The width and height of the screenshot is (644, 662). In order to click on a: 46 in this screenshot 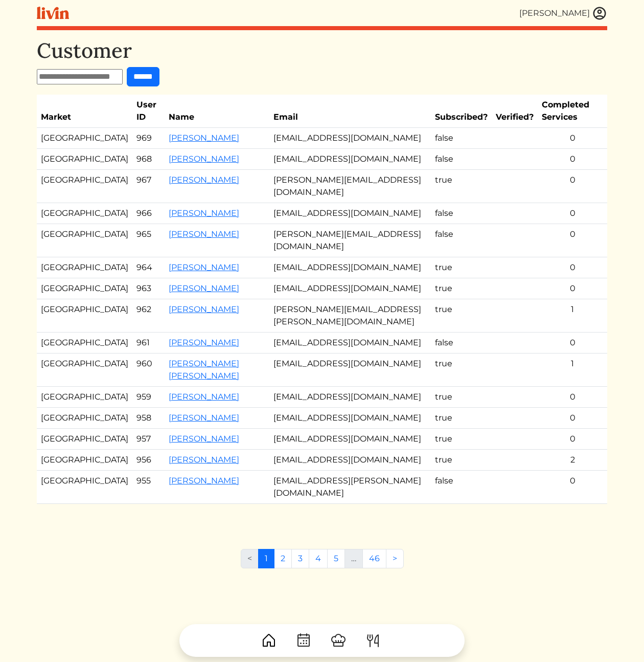, I will do `click(374, 559)`.